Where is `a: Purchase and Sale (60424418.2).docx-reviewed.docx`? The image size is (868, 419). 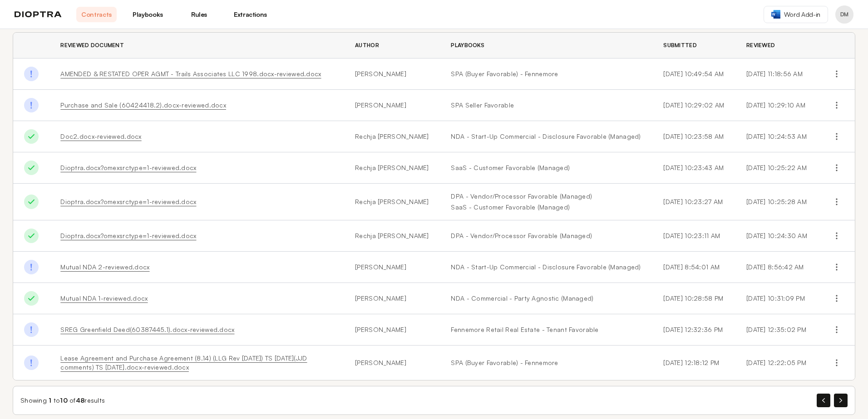
a: Purchase and Sale (60424418.2).docx-reviewed.docx is located at coordinates (143, 105).